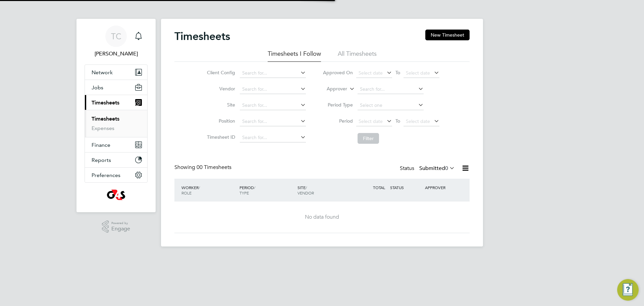 This screenshot has height=306, width=644. I want to click on div: SITE, so click(325, 190).